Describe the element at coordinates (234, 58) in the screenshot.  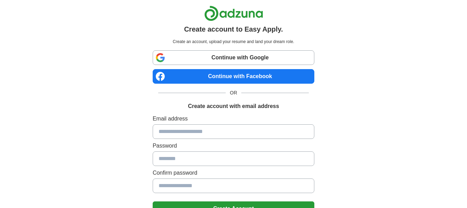
I see `a: Continue with Google` at that location.